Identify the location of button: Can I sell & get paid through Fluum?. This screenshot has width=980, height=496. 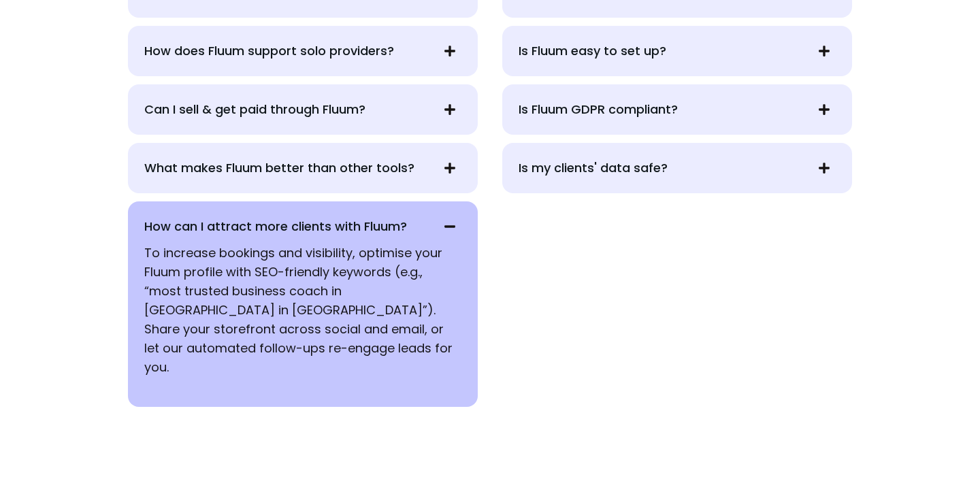
(303, 110).